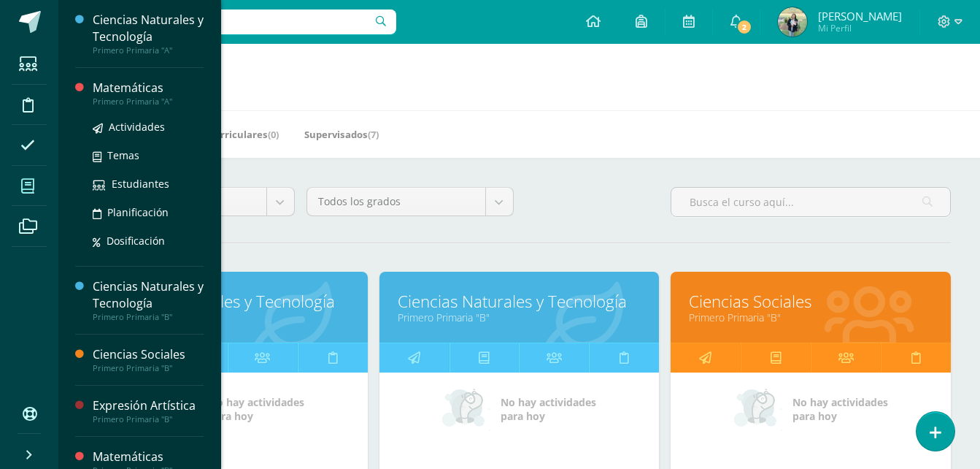  I want to click on span: Todos los grados, so click(396, 201).